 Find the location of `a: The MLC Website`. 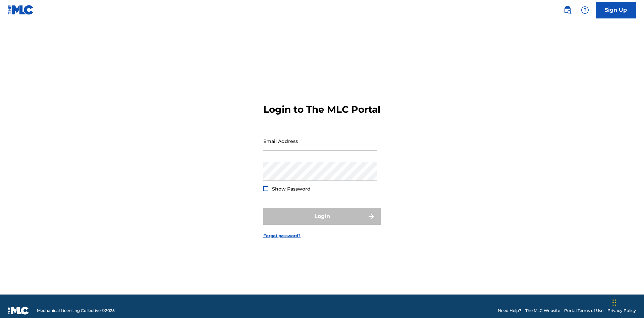

a: The MLC Website is located at coordinates (543, 311).